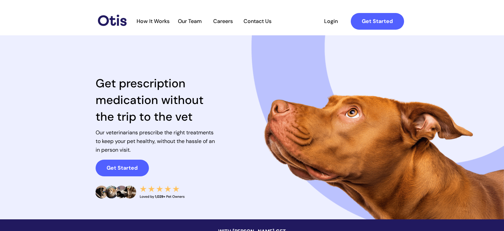 The width and height of the screenshot is (504, 231). Describe the element at coordinates (331, 21) in the screenshot. I see `span: Login` at that location.